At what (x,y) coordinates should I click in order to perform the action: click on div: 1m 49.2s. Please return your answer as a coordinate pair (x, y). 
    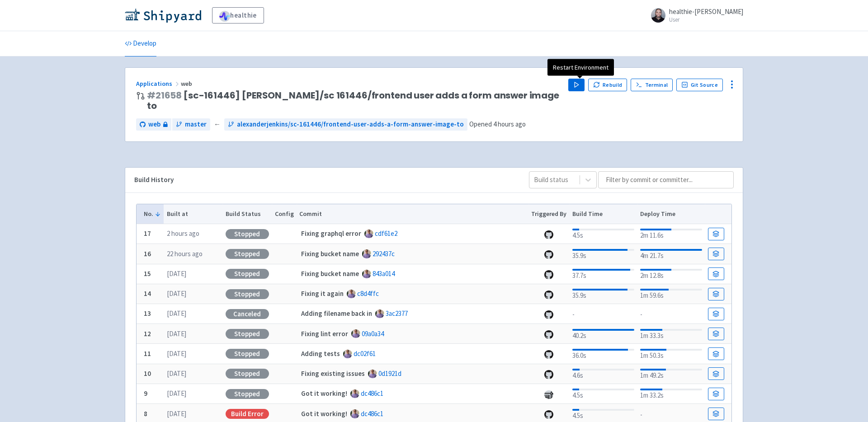
    Looking at the image, I should click on (671, 374).